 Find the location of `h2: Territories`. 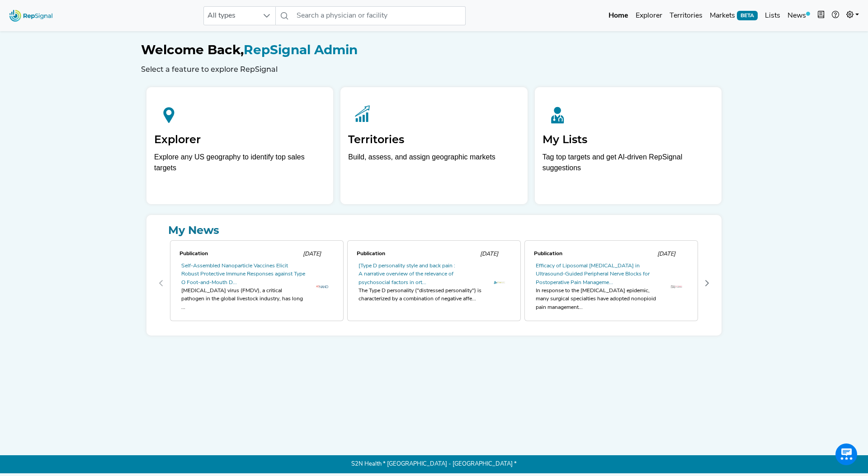

h2: Territories is located at coordinates (433, 140).